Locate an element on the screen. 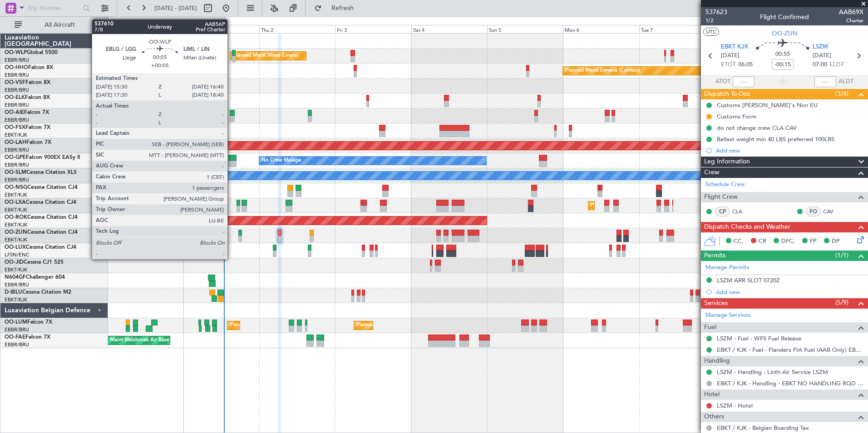 Image resolution: width=868 pixels, height=433 pixels. a: OO-HHOFalcon 8X is located at coordinates (28, 67).